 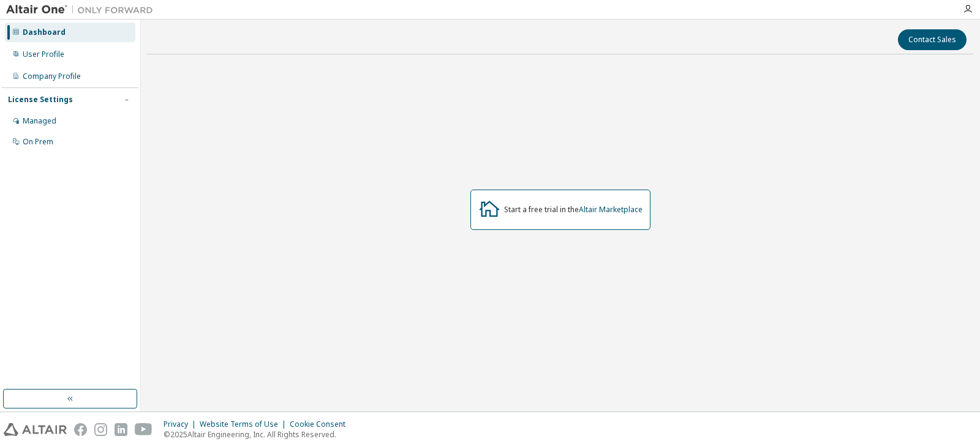 I want to click on div: Dashboard, so click(x=44, y=33).